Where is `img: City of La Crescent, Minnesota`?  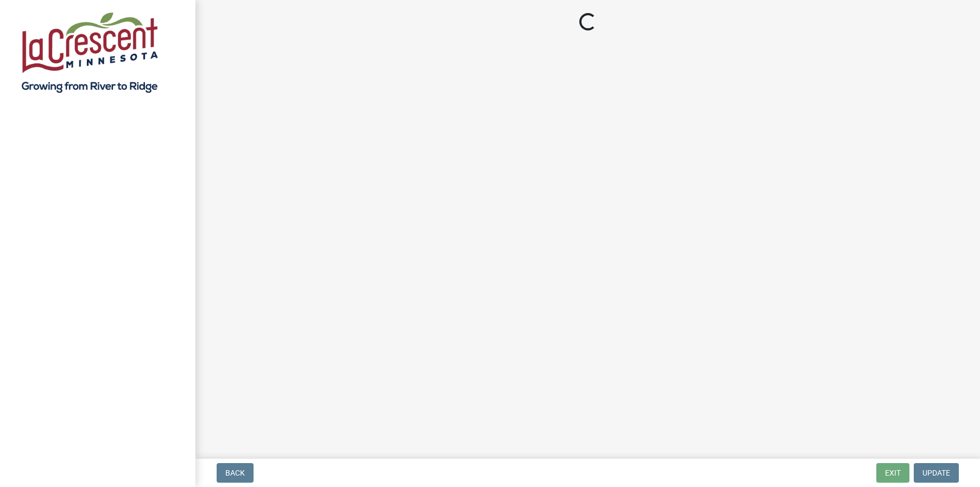 img: City of La Crescent, Minnesota is located at coordinates (90, 52).